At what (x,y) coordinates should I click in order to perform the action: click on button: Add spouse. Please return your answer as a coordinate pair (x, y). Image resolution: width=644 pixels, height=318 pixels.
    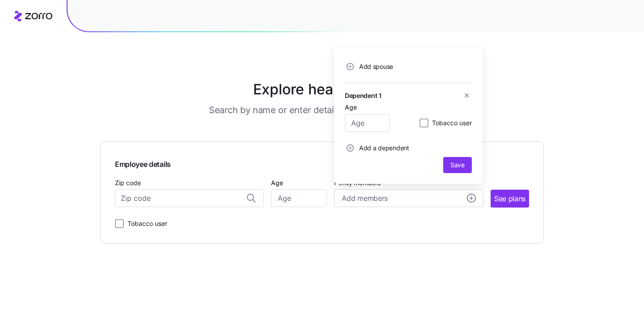
    Looking at the image, I should click on (369, 67).